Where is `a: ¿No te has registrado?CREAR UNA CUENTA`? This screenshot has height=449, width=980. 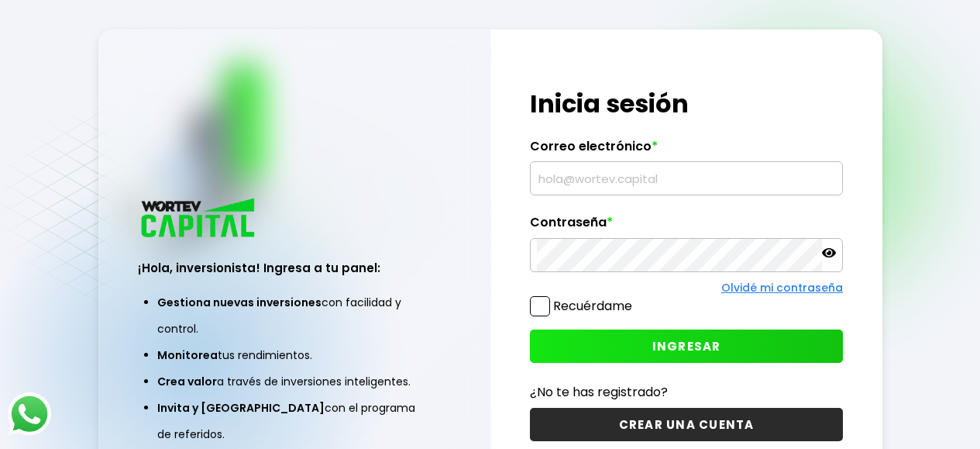
a: ¿No te has registrado?CREAR UNA CUENTA is located at coordinates (686, 411).